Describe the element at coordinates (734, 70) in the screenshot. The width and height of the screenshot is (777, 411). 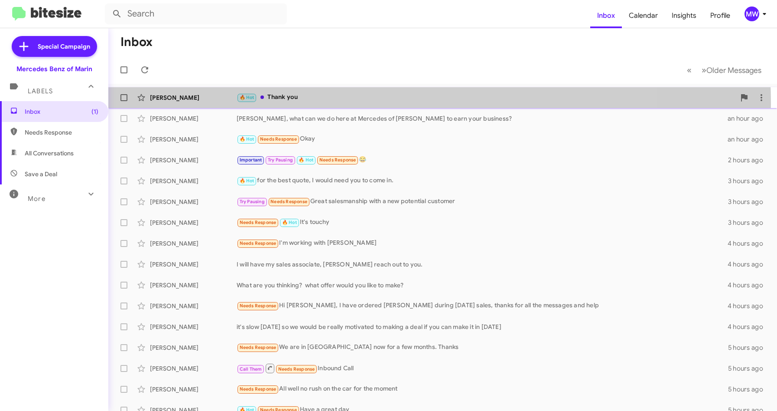
I see `span: Older Messages` at that location.